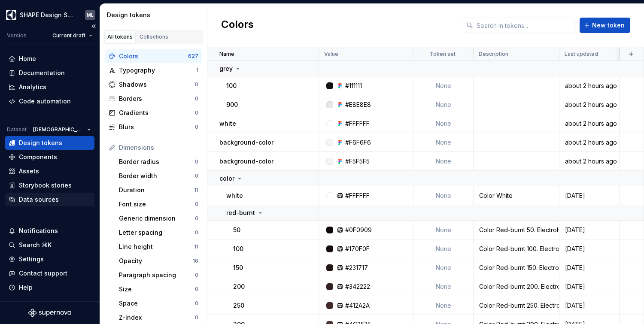 This screenshot has height=324, width=644. I want to click on div: Help, so click(26, 287).